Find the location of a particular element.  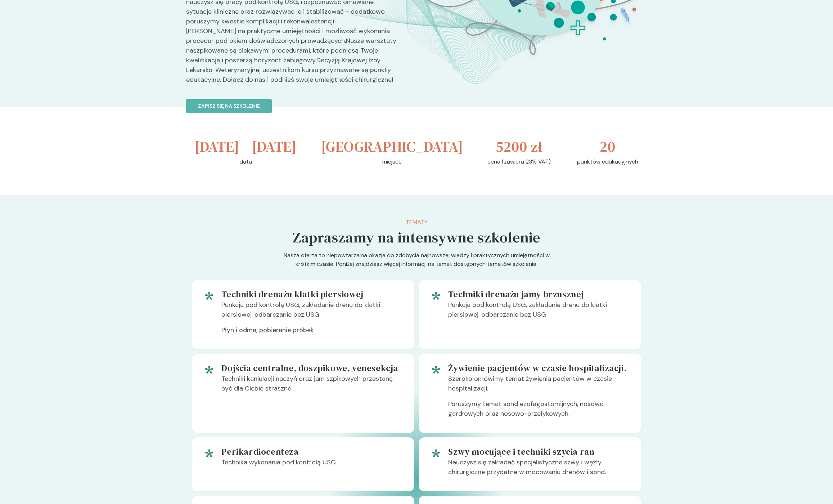

button: Zapisz się na szkolenie is located at coordinates (229, 106).